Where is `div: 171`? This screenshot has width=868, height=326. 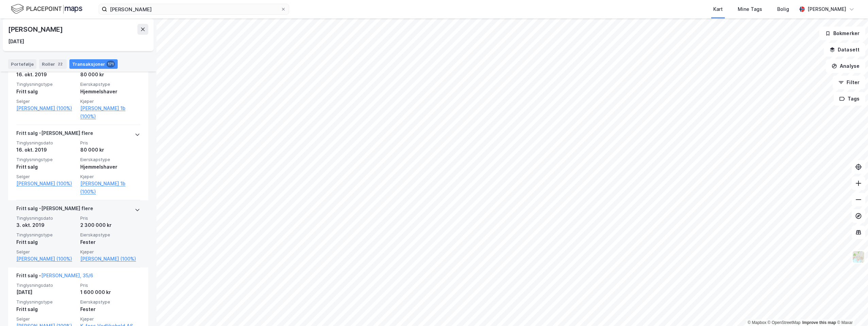
div: 171 is located at coordinates (111, 64).